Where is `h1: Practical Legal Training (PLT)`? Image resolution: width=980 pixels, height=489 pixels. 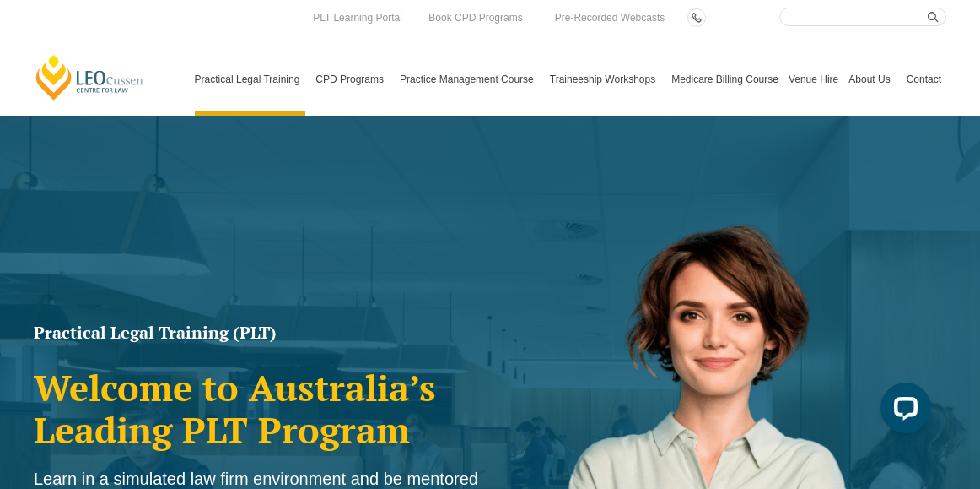
h1: Practical Legal Training (PLT) is located at coordinates (257, 332).